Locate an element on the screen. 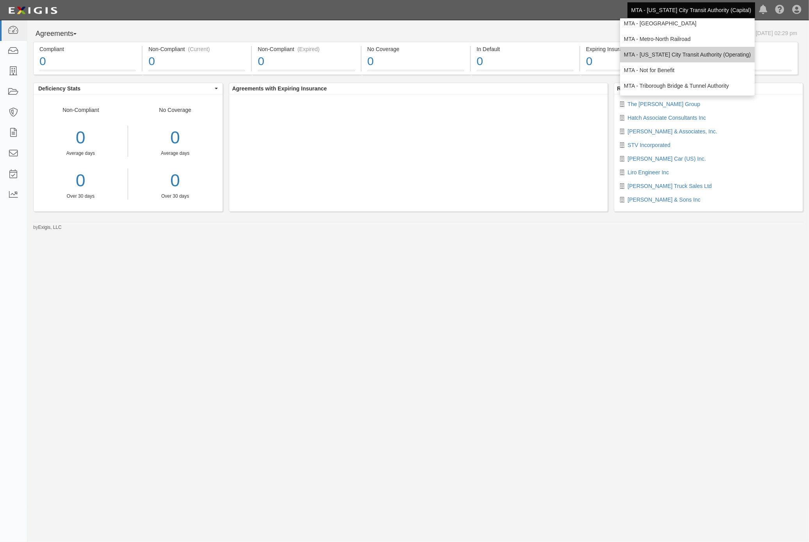 This screenshot has width=809, height=542. div: (Expired) is located at coordinates (308, 49).